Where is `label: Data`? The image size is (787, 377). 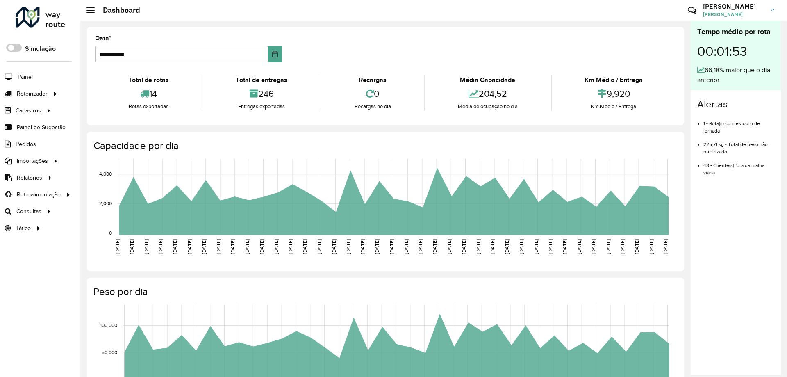 label: Data is located at coordinates (103, 38).